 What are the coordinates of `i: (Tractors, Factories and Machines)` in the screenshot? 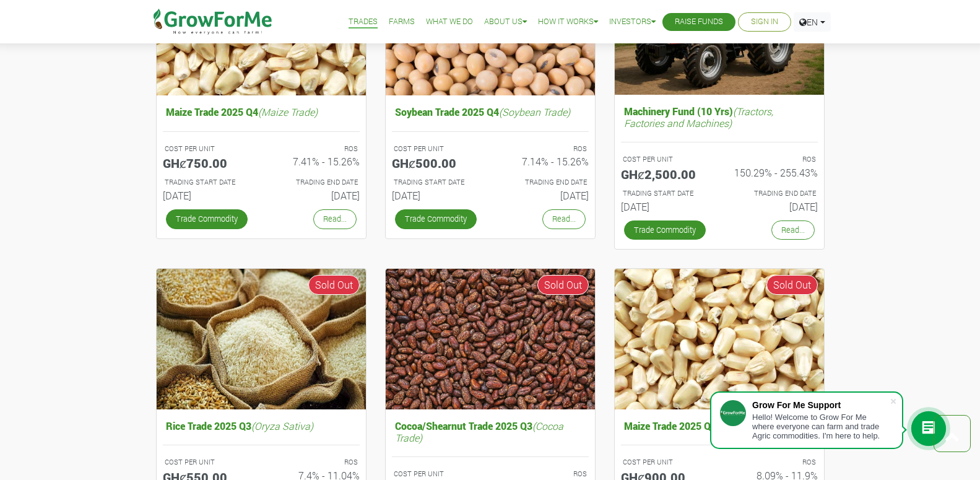 It's located at (698, 117).